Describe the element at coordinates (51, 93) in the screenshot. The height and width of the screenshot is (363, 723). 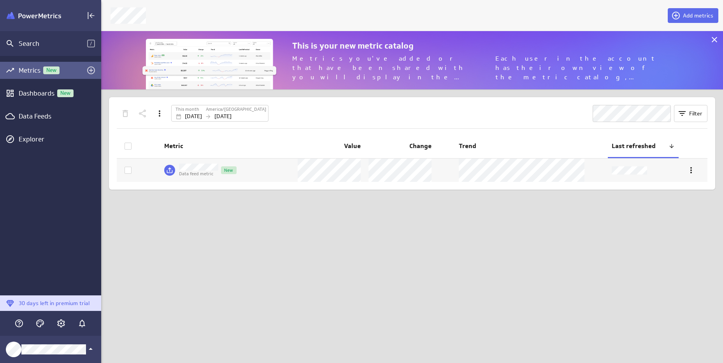
I see `div: Dashboards` at that location.